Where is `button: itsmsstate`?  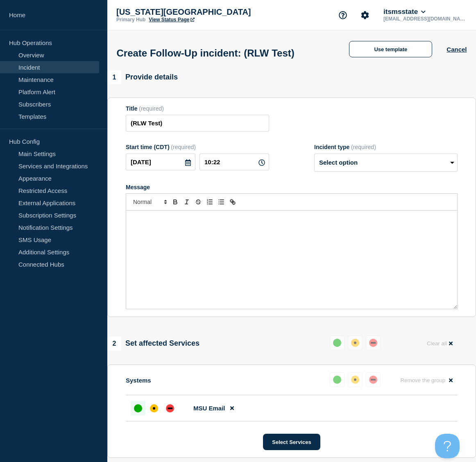
button: itsmsstate is located at coordinates (404, 12).